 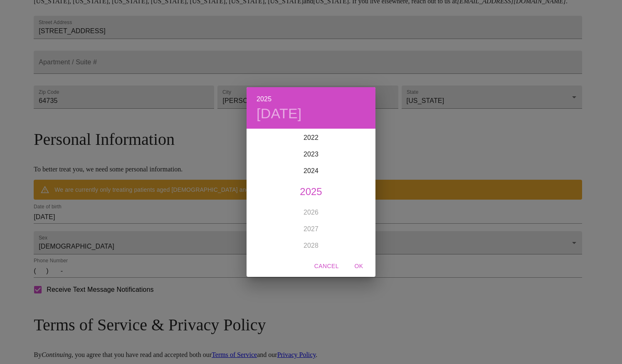 What do you see at coordinates (311, 171) in the screenshot?
I see `div: 2024` at bounding box center [311, 171].